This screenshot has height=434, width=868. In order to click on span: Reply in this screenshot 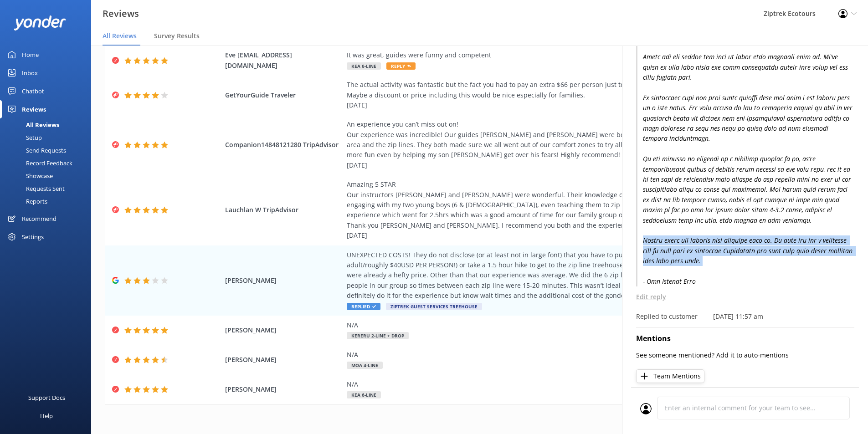, I will do `click(401, 66)`.